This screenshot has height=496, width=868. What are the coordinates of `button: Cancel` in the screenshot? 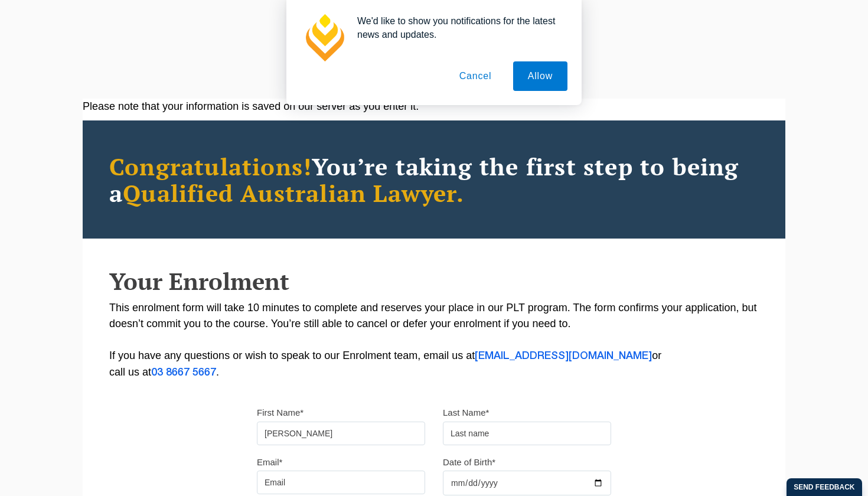 It's located at (475, 76).